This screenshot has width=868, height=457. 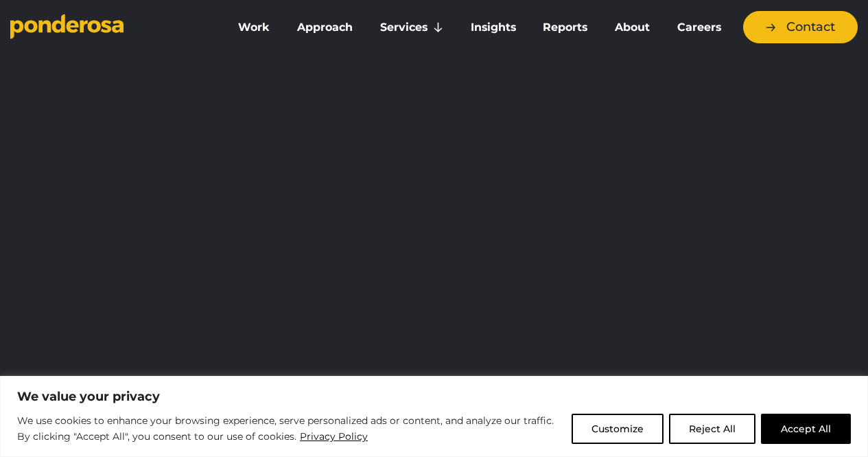 I want to click on button: Accept All, so click(x=806, y=429).